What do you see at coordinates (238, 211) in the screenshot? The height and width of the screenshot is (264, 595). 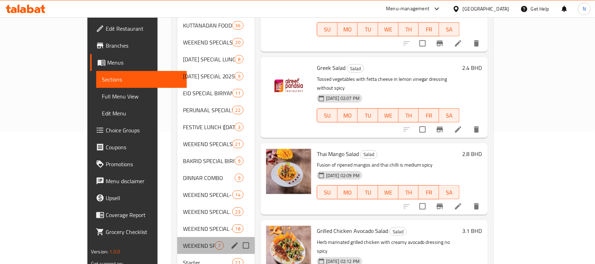 I see `span: 23` at bounding box center [238, 211].